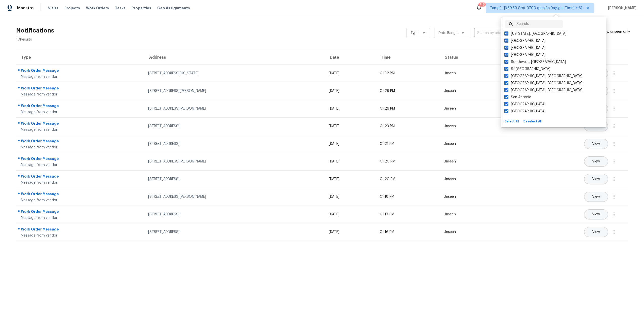  I want to click on input: Search..., so click(539, 24).